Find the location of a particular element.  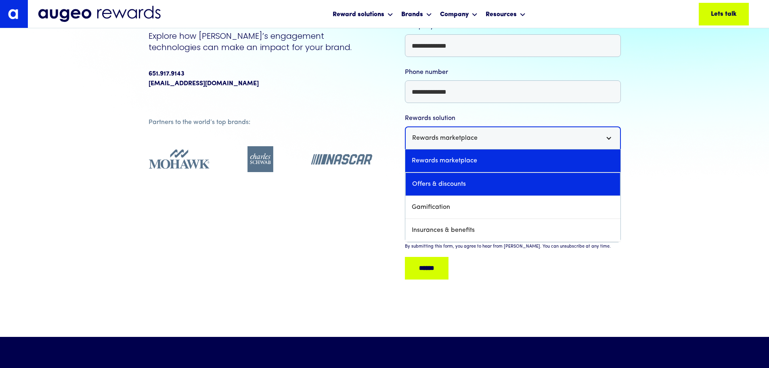

nav: Rewards marketplace is located at coordinates (513, 195).